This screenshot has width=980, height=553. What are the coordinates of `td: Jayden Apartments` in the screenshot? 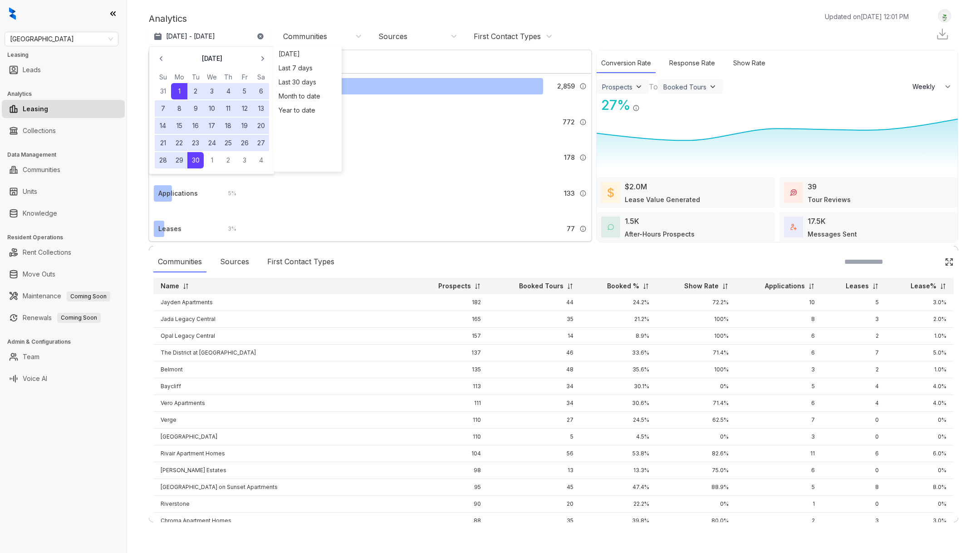 It's located at (282, 303).